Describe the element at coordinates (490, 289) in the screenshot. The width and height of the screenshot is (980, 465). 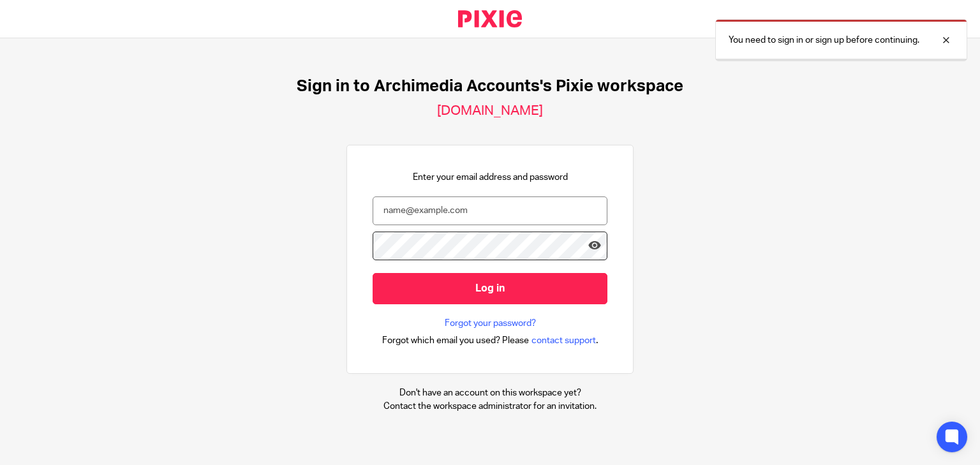
I see `input: Log in` at that location.